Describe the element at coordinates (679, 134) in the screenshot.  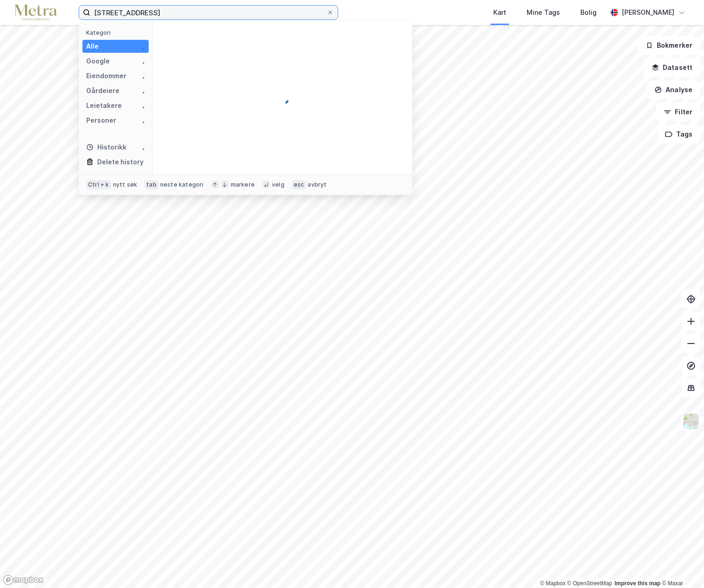
I see `button: Tags` at that location.